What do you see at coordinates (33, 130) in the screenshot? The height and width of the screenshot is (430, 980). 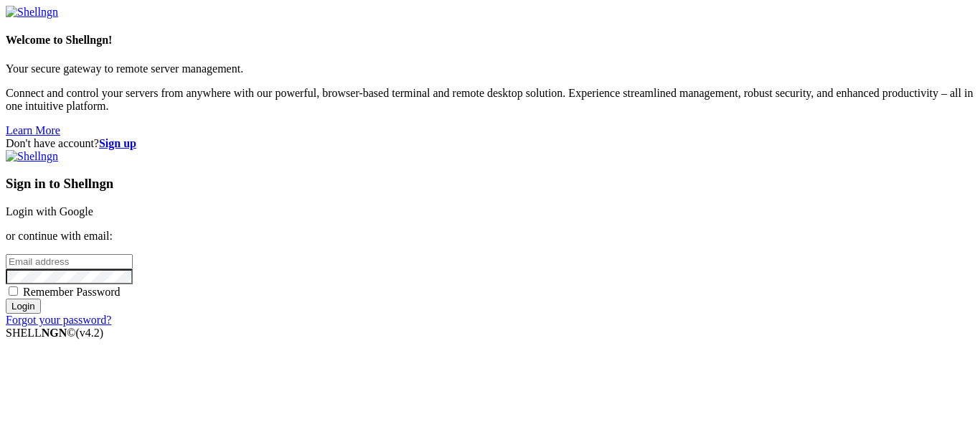 I see `a: Learn More` at bounding box center [33, 130].